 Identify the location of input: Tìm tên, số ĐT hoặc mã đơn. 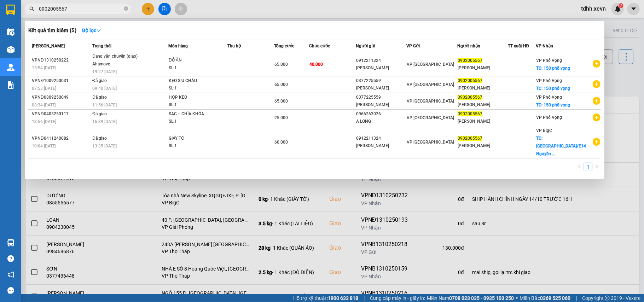
(80, 9).